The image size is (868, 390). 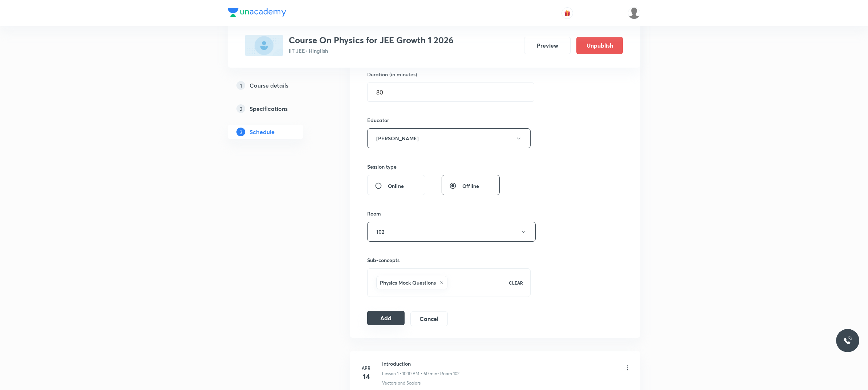 What do you see at coordinates (269, 109) in the screenshot?
I see `h5: Specifications` at bounding box center [269, 109].